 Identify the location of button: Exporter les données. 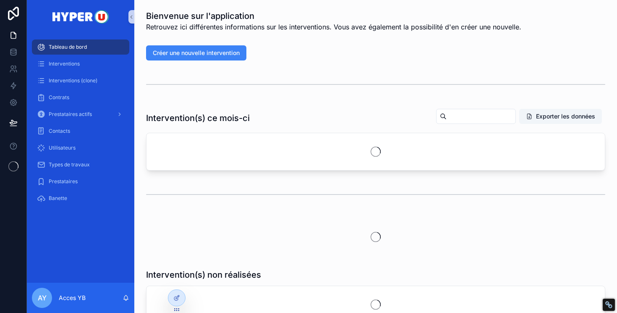
(560, 116).